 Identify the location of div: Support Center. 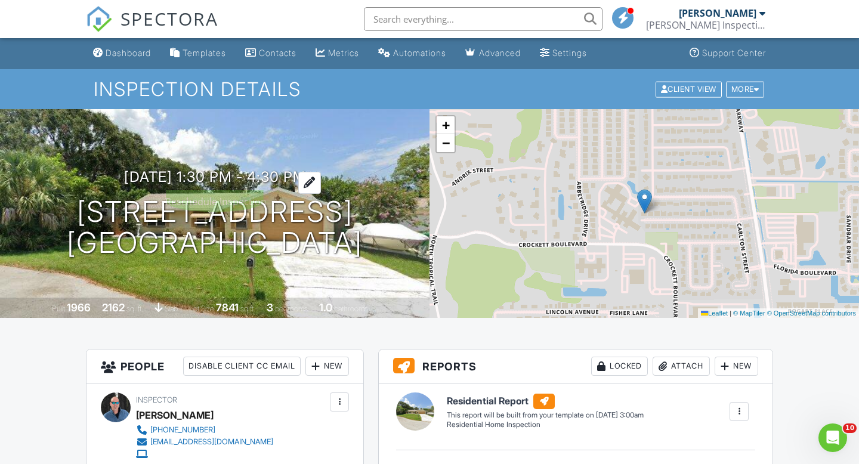
(733, 52).